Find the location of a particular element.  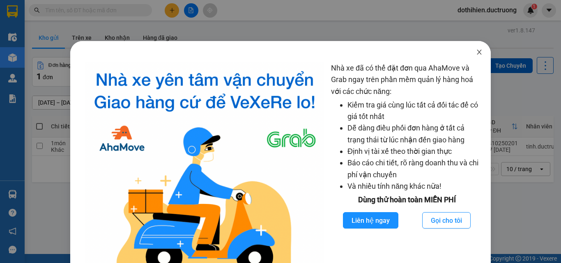

li: Định vị tài xế theo thời gian thực is located at coordinates (415, 152).